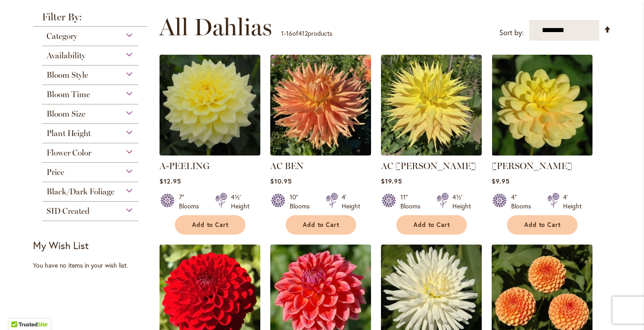 The image size is (644, 330). What do you see at coordinates (512, 32) in the screenshot?
I see `label: Sort by:` at bounding box center [512, 32].